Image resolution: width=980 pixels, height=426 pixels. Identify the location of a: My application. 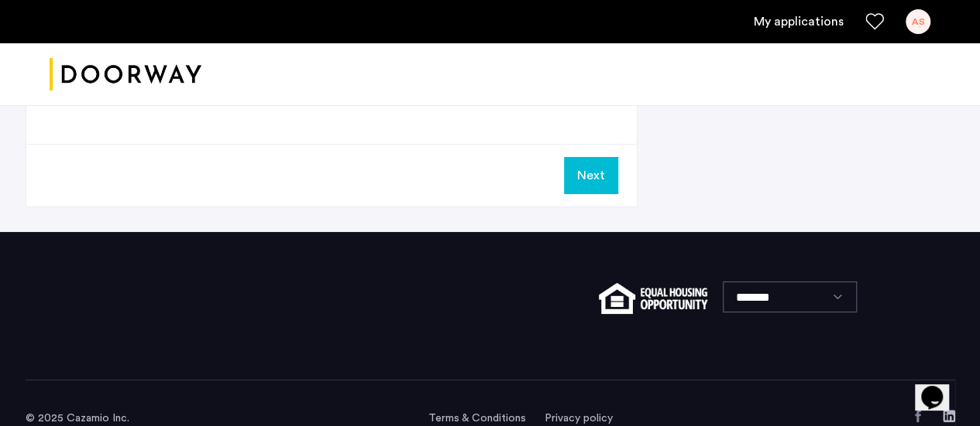
(799, 22).